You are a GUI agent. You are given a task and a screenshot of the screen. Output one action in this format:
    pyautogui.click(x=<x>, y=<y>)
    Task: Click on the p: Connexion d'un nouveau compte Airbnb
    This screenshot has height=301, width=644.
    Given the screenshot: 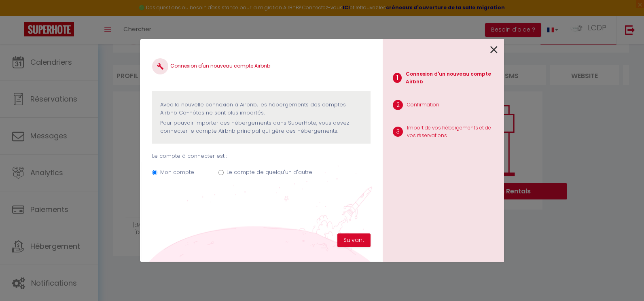 What is the action you would take?
    pyautogui.click(x=451, y=78)
    